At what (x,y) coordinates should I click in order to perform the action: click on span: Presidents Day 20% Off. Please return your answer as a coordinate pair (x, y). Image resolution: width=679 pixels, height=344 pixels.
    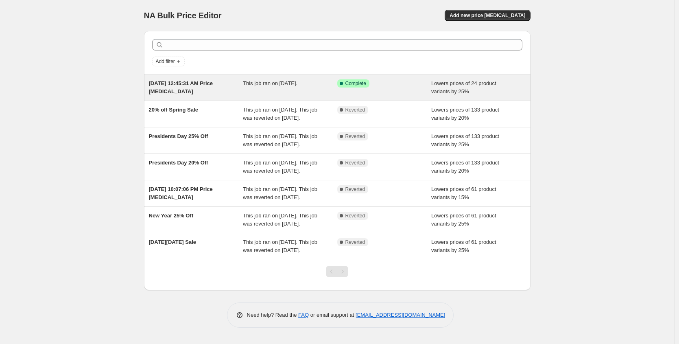
    Looking at the image, I should click on (178, 162).